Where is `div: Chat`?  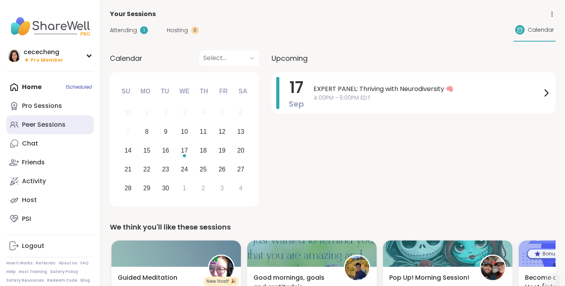 div: Chat is located at coordinates (30, 144).